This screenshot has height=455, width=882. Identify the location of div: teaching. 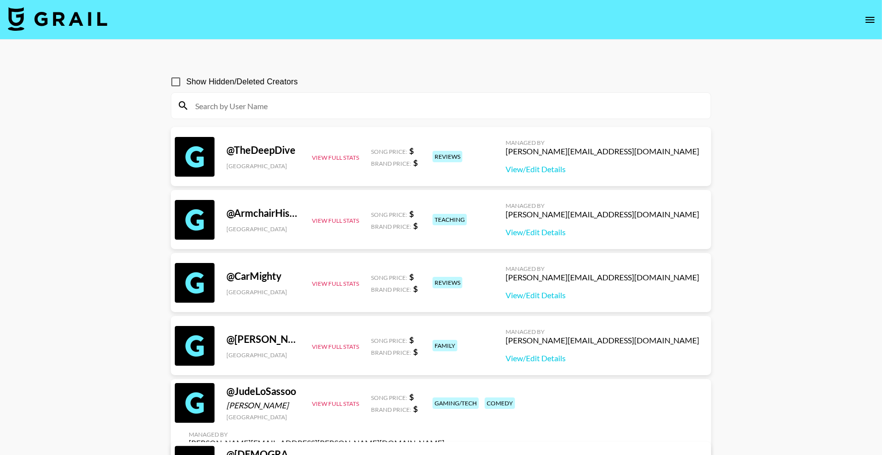
(449, 219).